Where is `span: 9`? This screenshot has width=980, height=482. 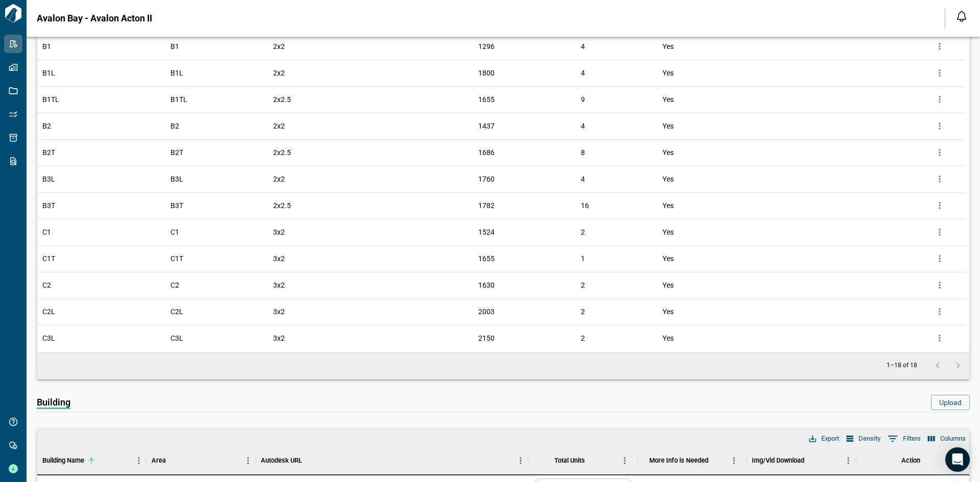 span: 9 is located at coordinates (583, 99).